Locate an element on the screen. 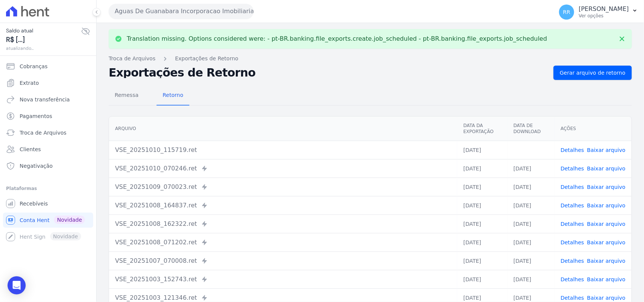  span: Conta Hent is located at coordinates (34, 220).